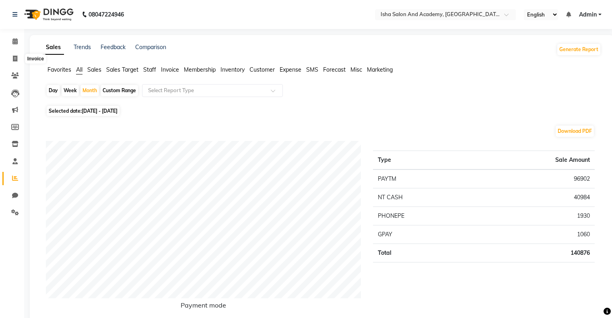 The height and width of the screenshot is (318, 612). Describe the element at coordinates (423, 197) in the screenshot. I see `td: NT CASH` at that location.